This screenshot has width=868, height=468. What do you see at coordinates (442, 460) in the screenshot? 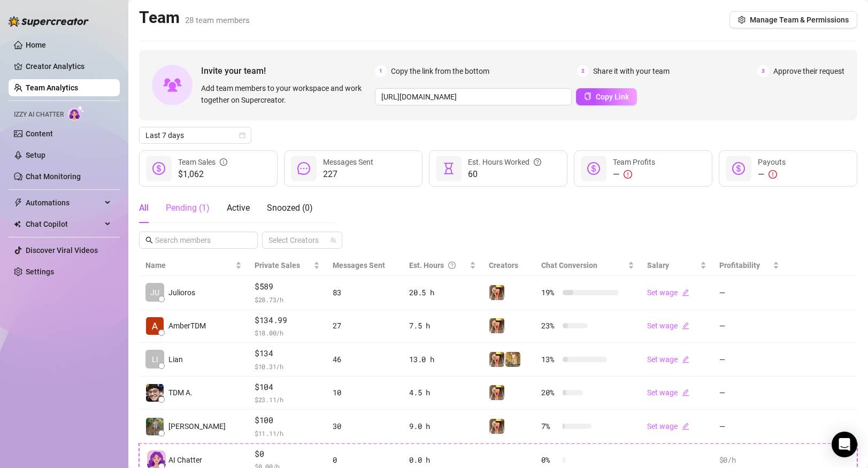
I see `div: 0.0 h` at bounding box center [442, 460].